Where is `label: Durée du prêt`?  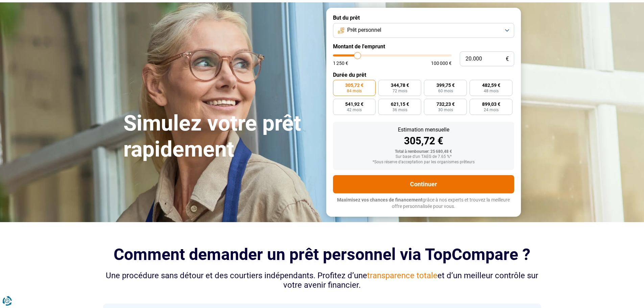
label: Durée du prêt is located at coordinates (423, 75).